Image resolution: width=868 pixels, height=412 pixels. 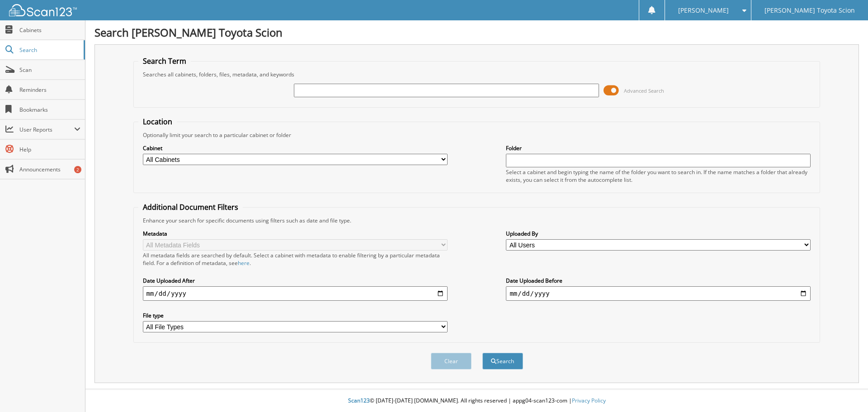 What do you see at coordinates (50, 169) in the screenshot?
I see `span: Announcements` at bounding box center [50, 169].